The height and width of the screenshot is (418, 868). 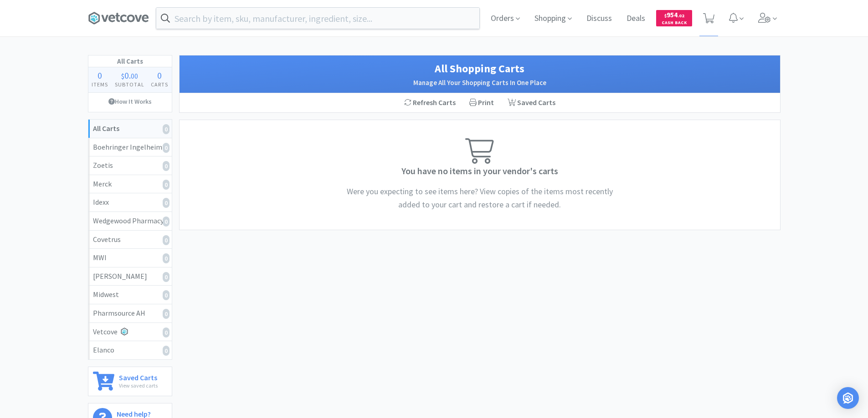 I want to click on a: Idexx0, so click(x=130, y=202).